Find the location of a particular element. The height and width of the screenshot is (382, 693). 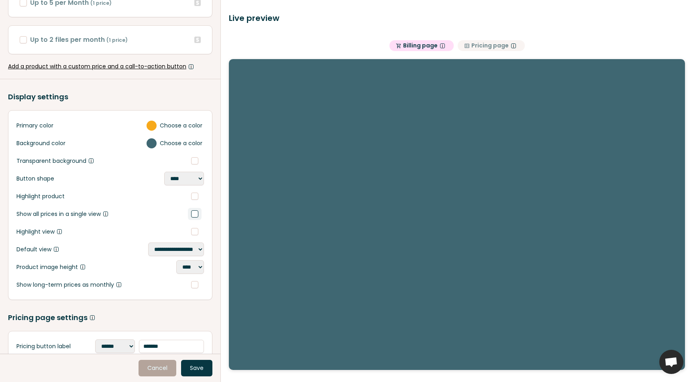

span: Highlight view is located at coordinates (40, 231).